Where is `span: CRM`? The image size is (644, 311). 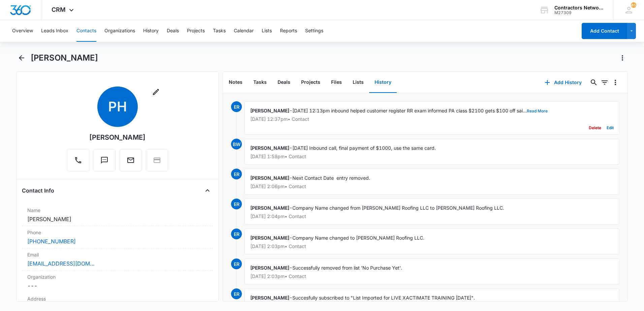 span: CRM is located at coordinates (59, 10).